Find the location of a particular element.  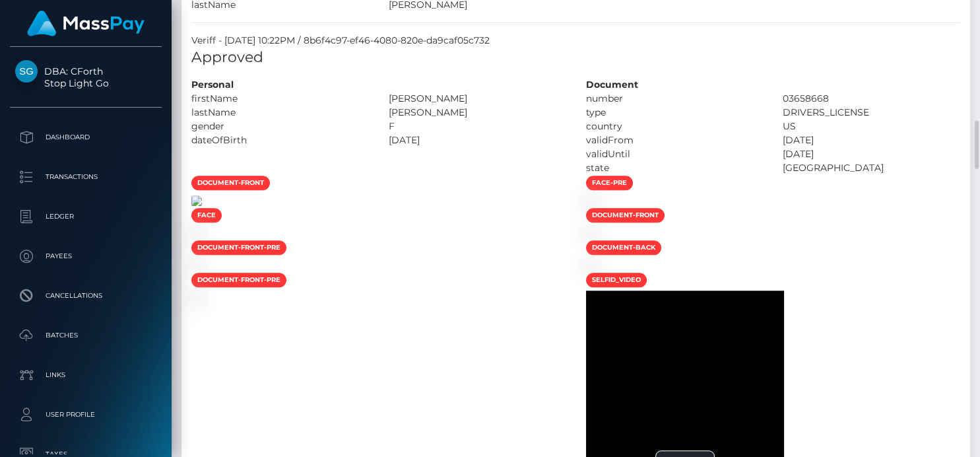

img: 1d574147-ca6a-4e5b-bc28-59f8b0a02246 is located at coordinates (197, 201).